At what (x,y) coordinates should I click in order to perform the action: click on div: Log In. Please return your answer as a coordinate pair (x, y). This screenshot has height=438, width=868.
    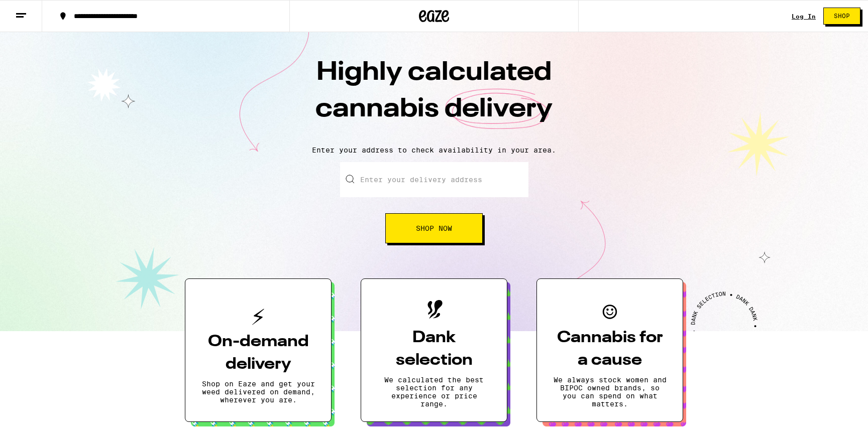
    Looking at the image, I should click on (804, 16).